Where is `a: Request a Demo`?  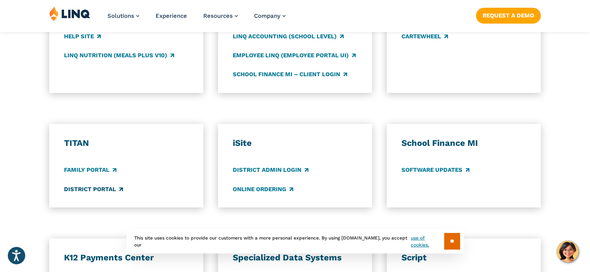 a: Request a Demo is located at coordinates (508, 16).